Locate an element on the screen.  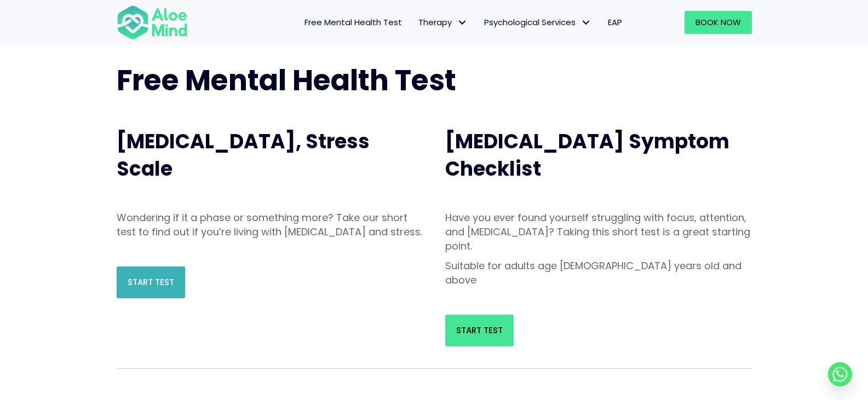
a: Free Mental Health Test is located at coordinates (353, 23).